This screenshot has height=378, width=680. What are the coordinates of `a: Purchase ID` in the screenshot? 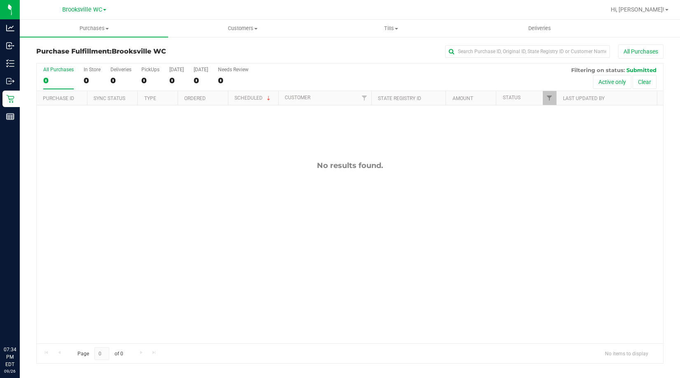 It's located at (59, 98).